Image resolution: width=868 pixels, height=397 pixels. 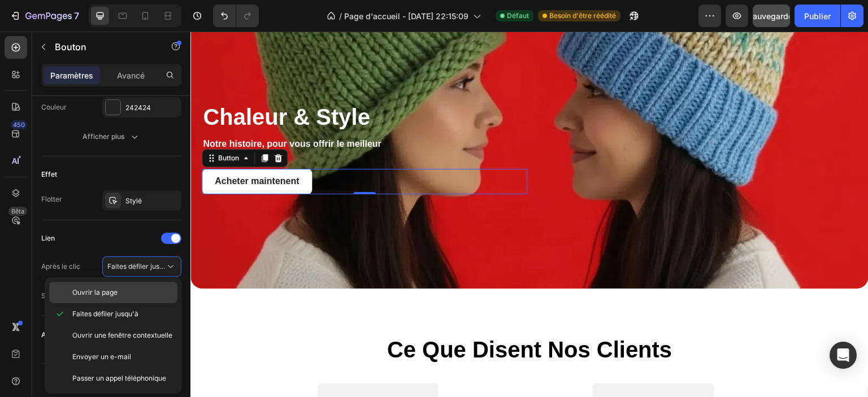 What do you see at coordinates (38, 127) in the screenshot?
I see `div: Button` at bounding box center [38, 127].